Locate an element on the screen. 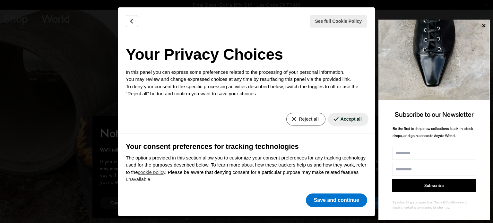 The image size is (493, 223). button: See full Cookie Policy is located at coordinates (339, 21).